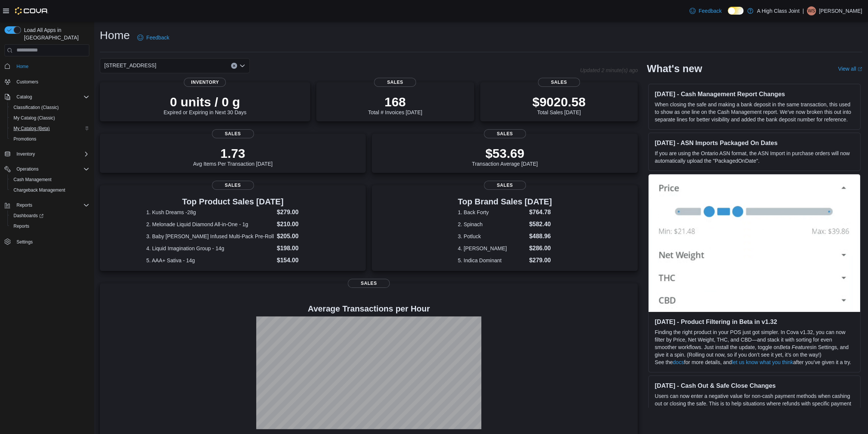 The image size is (868, 434). What do you see at coordinates (243, 66) in the screenshot?
I see `button: Open list of options` at bounding box center [243, 66].